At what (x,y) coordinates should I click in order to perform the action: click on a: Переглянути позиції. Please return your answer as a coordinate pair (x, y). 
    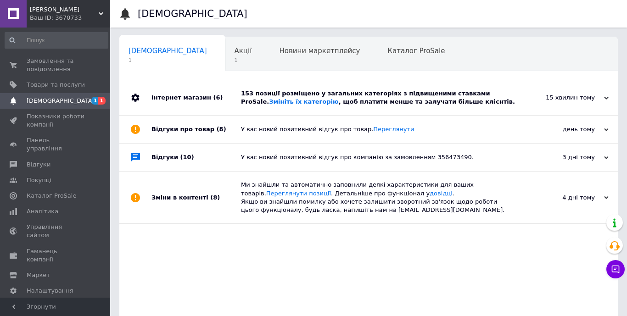
    Looking at the image, I should click on (298, 193).